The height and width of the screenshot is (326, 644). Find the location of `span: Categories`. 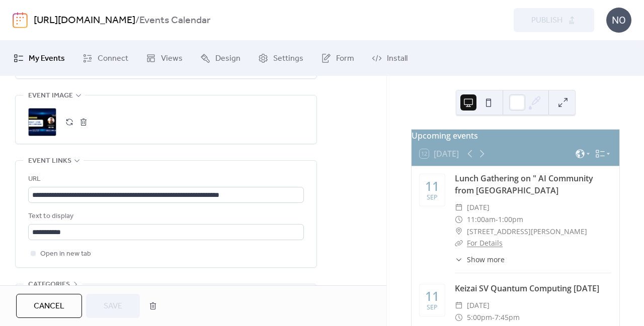

span: Categories is located at coordinates (49, 285).